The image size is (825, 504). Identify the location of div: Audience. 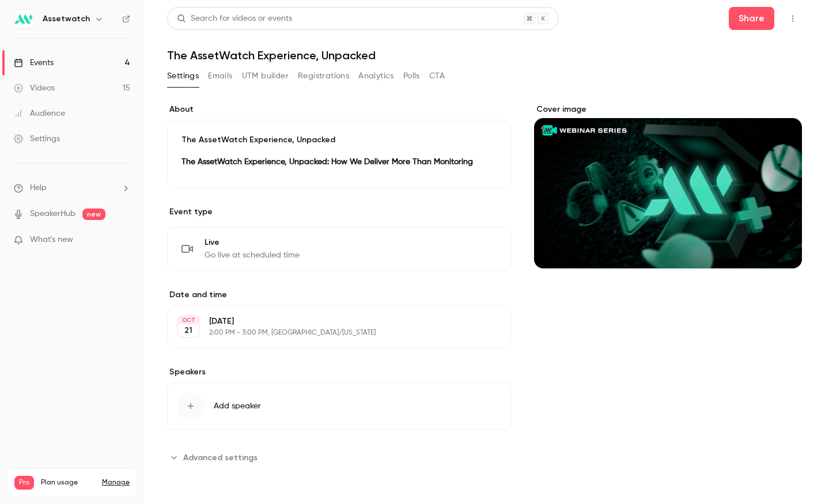
(39, 114).